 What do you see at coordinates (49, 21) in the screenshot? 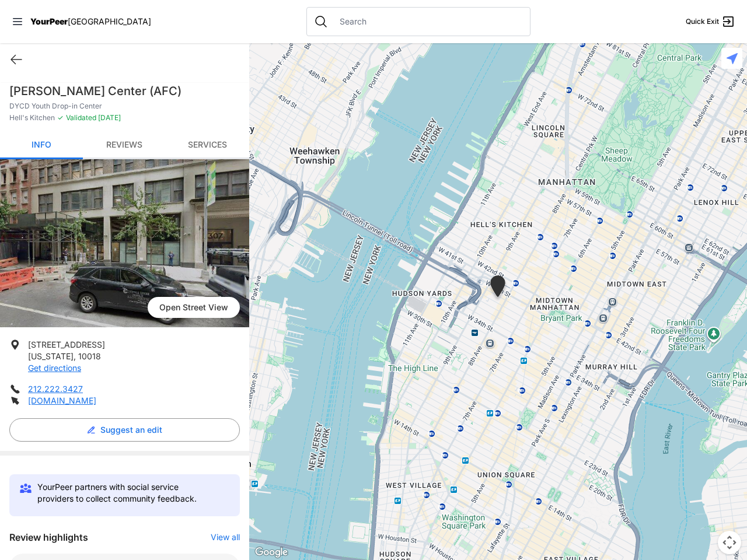
I see `span: YourPeer` at bounding box center [49, 21].